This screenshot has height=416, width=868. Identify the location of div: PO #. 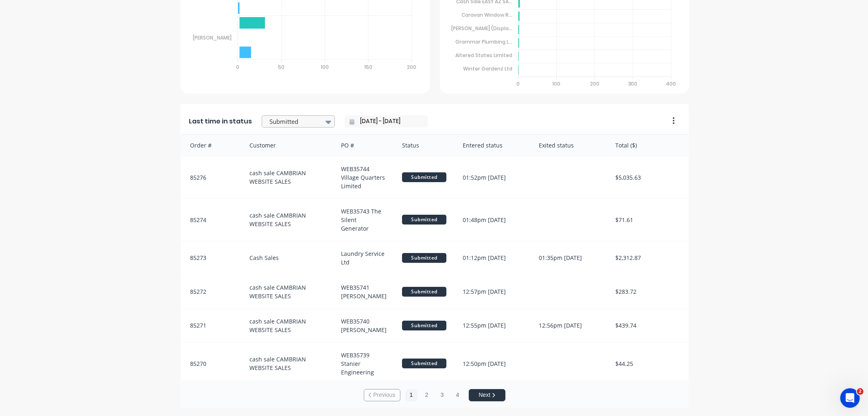
(364, 145).